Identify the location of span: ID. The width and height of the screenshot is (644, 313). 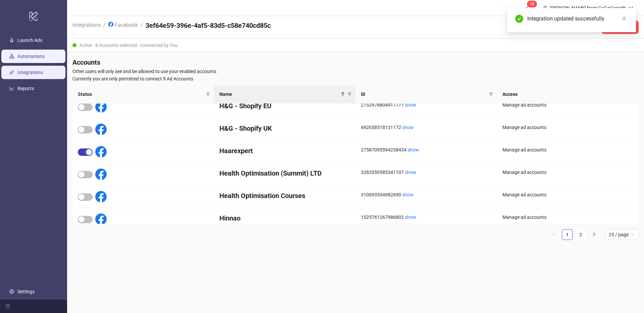
(423, 94).